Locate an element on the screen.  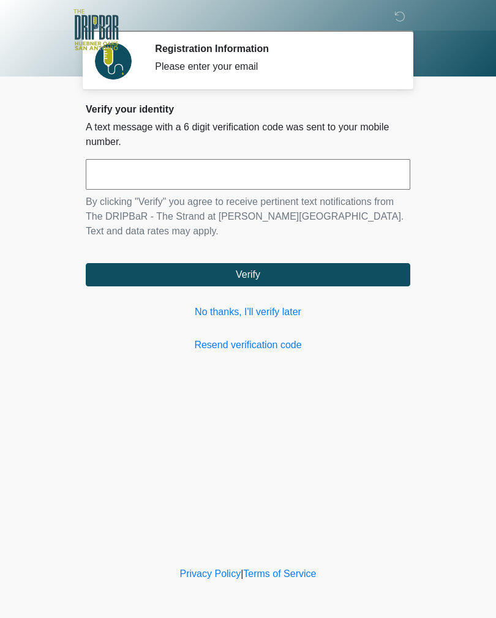
p: A text message with a 6 digit verification code was sent to your mobile number. is located at coordinates (248, 135).